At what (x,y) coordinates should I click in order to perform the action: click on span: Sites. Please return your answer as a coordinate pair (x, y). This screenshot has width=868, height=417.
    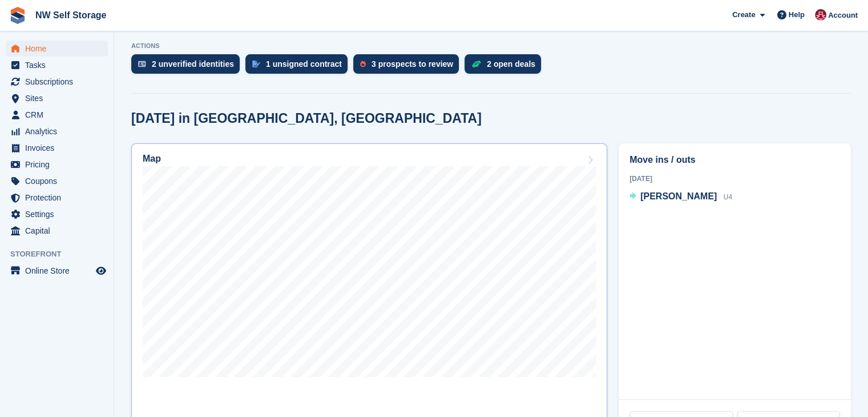
    Looking at the image, I should click on (59, 98).